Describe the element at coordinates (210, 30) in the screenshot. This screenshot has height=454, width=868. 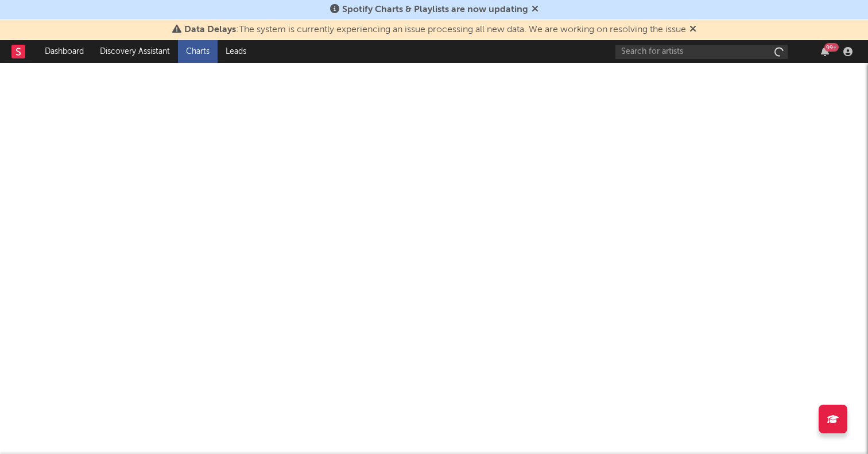
I see `span: Data Delays` at that location.